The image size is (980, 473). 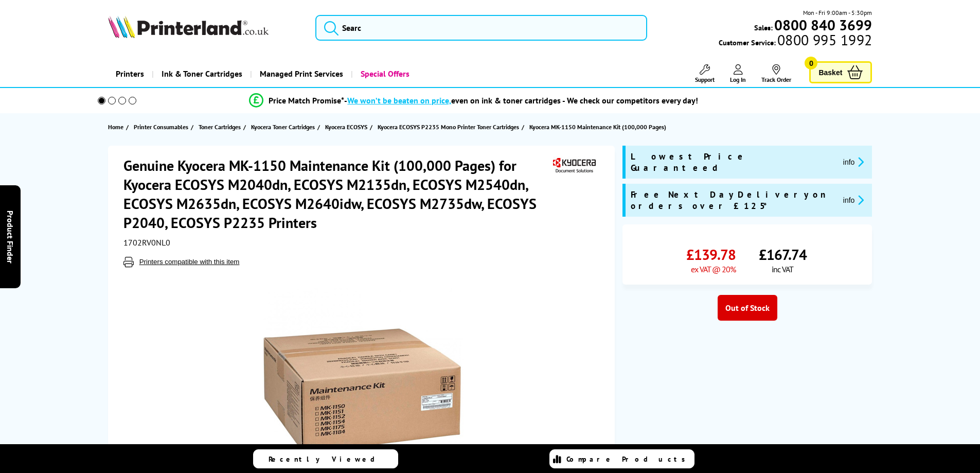 What do you see at coordinates (811, 63) in the screenshot?
I see `span: 0` at bounding box center [811, 63].